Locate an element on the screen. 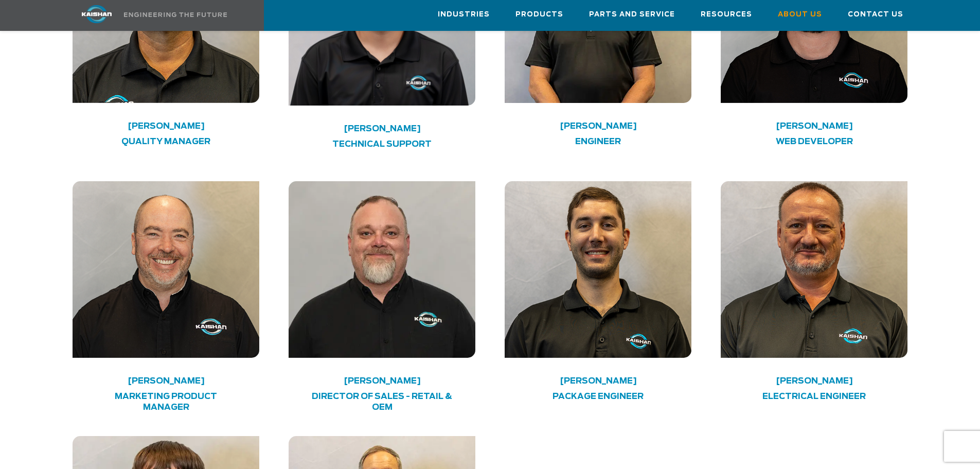 This screenshot has width=980, height=469. a: Resources is located at coordinates (726, 15).